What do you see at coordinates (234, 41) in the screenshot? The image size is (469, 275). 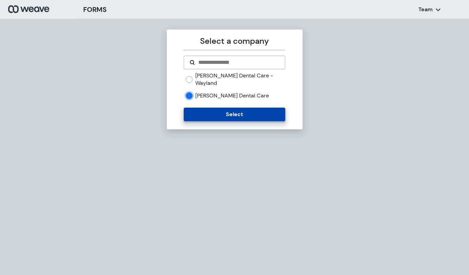 I see `p: Select a company` at bounding box center [234, 41].